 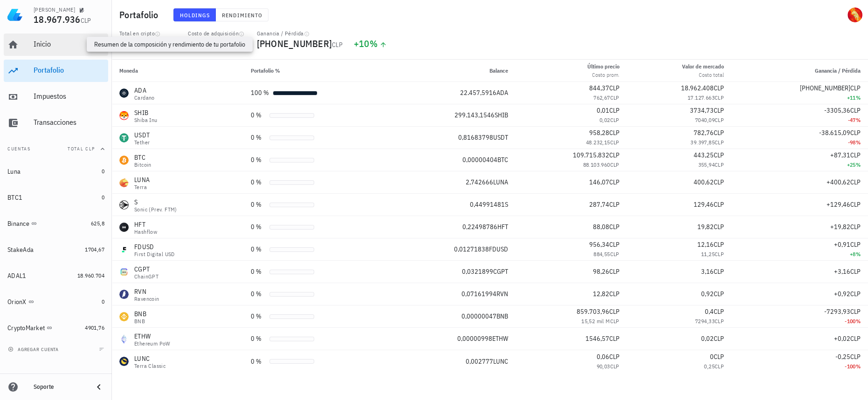 What do you see at coordinates (501, 138) in the screenshot?
I see `span: USDT` at bounding box center [501, 138].